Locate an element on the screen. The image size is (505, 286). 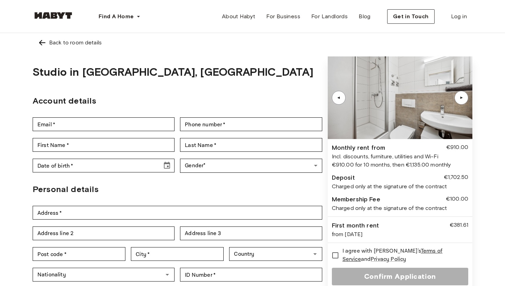
div: First month rent is located at coordinates (355, 225).